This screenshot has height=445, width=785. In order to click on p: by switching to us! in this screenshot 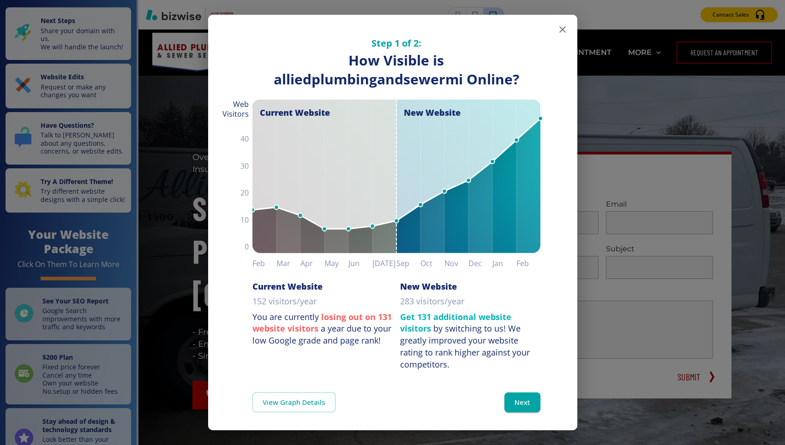, I will do `click(470, 341)`.